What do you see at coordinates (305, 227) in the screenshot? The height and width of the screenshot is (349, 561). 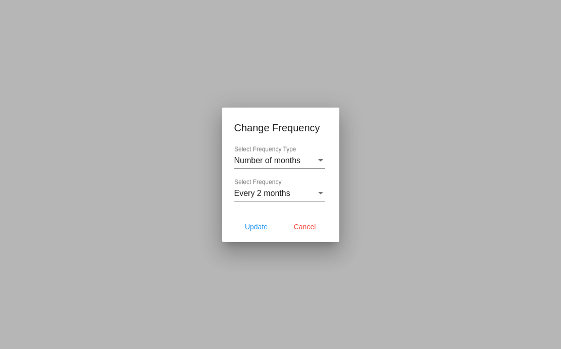 I see `span: Cancel` at bounding box center [305, 227].